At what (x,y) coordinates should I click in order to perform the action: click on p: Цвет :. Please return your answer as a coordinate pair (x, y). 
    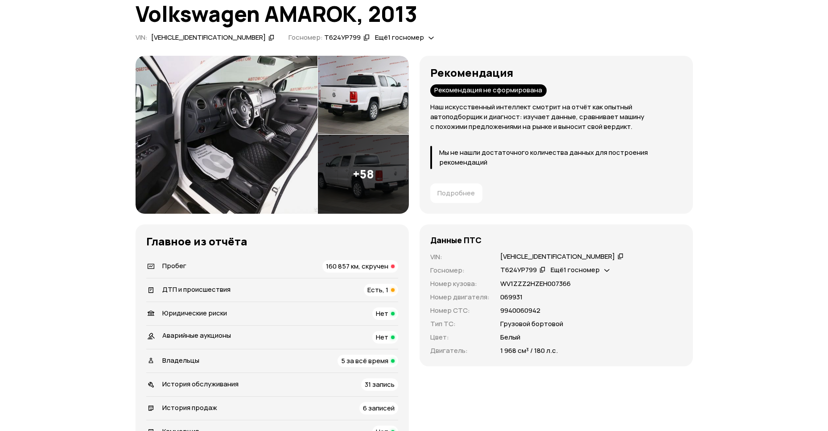
    Looking at the image, I should click on (460, 337).